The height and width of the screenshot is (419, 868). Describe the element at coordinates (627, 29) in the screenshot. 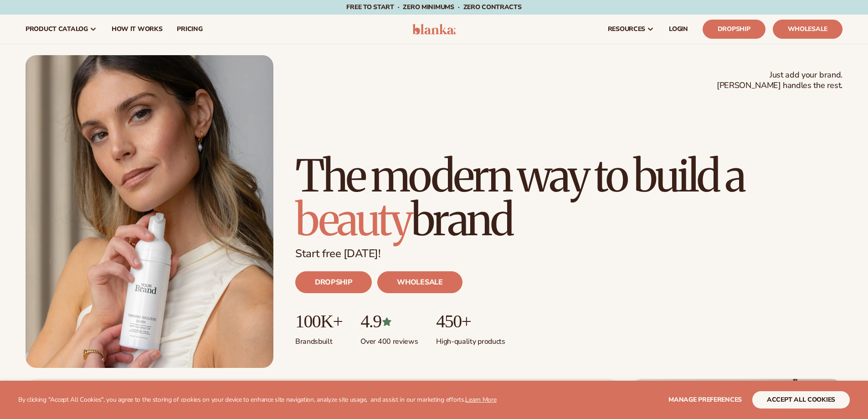

I see `span: resources` at that location.